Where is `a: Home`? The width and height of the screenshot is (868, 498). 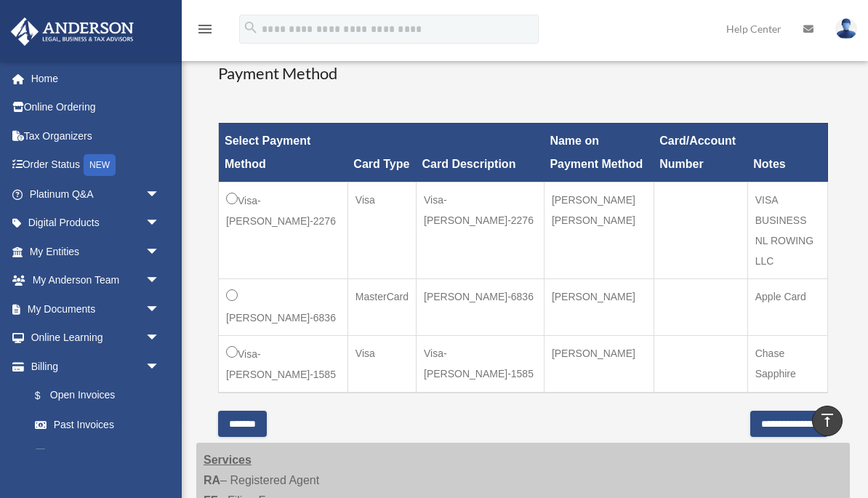
a: Home is located at coordinates (96, 79).